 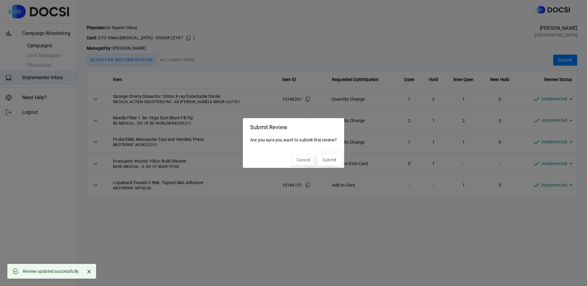 What do you see at coordinates (294, 126) in the screenshot?
I see `h2: Submit Review` at bounding box center [294, 126].